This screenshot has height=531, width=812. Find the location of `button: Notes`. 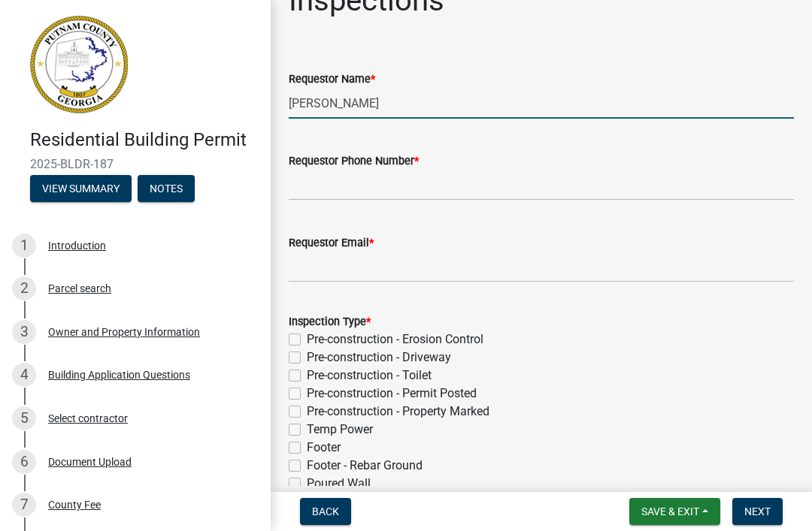

button: Notes is located at coordinates (166, 188).